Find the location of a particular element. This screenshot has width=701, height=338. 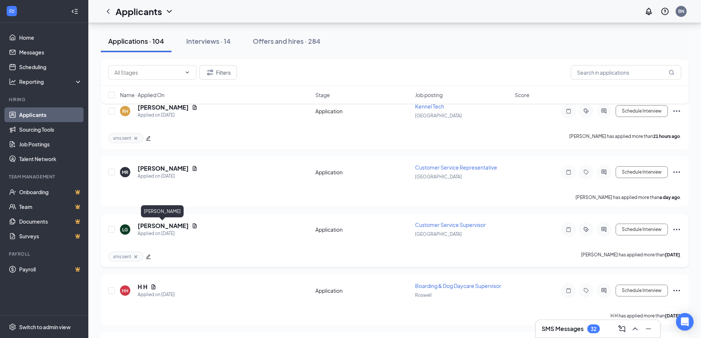

b: 21 hours ago is located at coordinates (666, 136).